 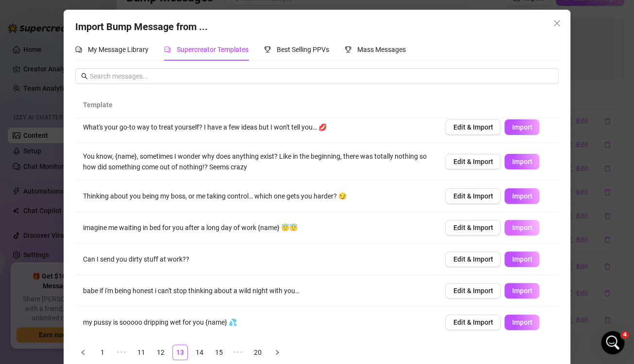 I want to click on textarea: Message…, so click(x=97, y=277).